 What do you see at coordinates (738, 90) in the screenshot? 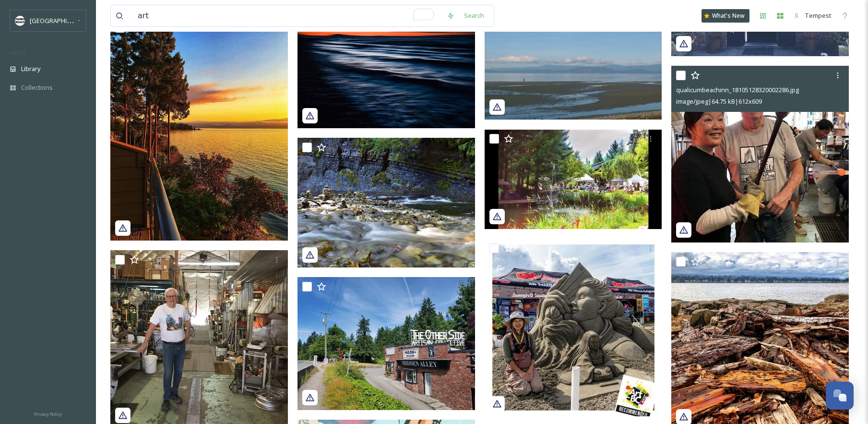
I see `span: qualicumbeachinn_18105128320002286.jpg` at bounding box center [738, 90].